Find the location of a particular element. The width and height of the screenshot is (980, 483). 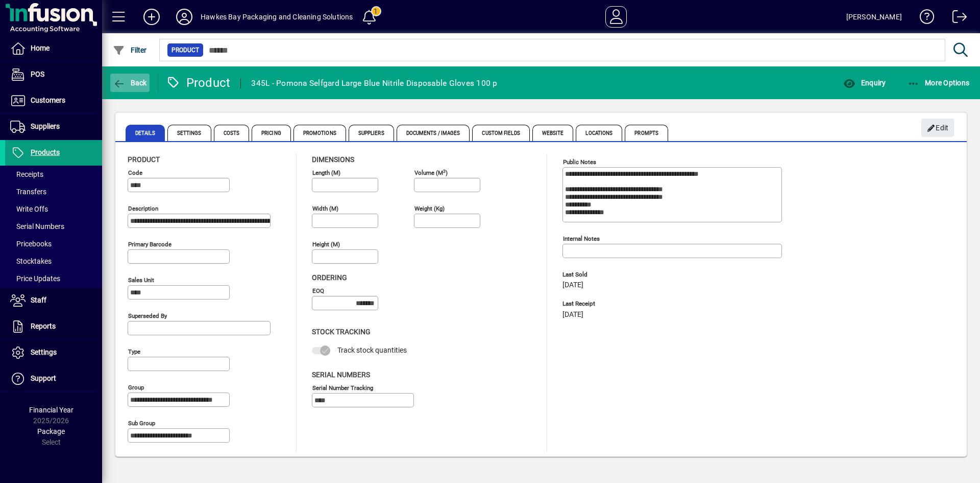

a: Staff is located at coordinates (53, 300).